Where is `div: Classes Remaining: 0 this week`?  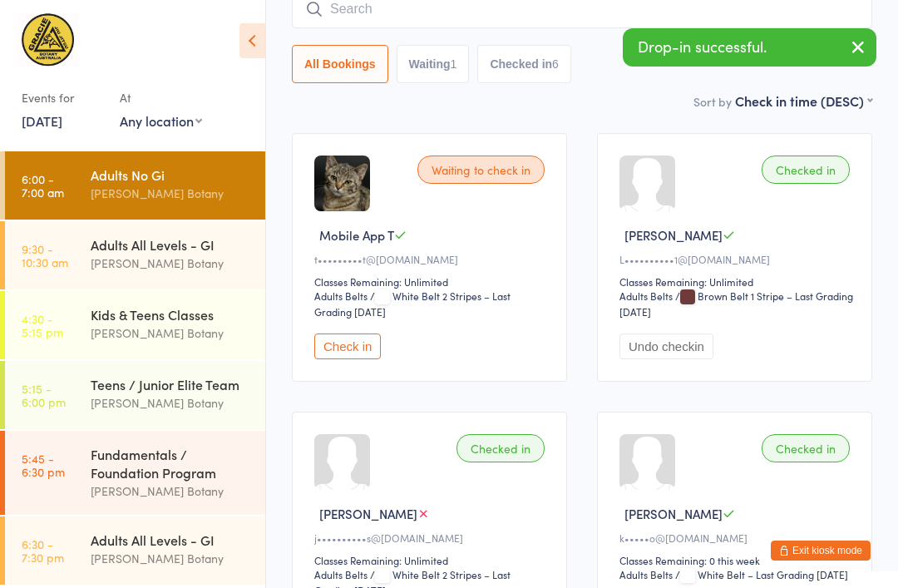 div: Classes Remaining: 0 this week is located at coordinates (736, 559).